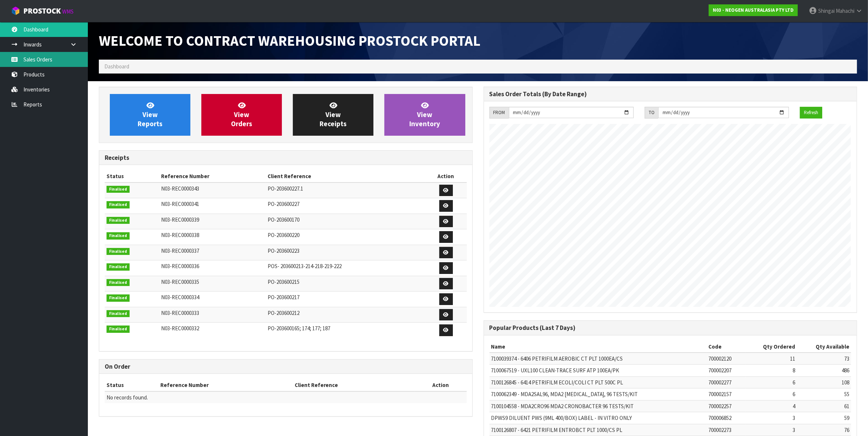 This screenshot has width=868, height=436. Describe the element at coordinates (283, 219) in the screenshot. I see `span: PO-203600170` at that location.